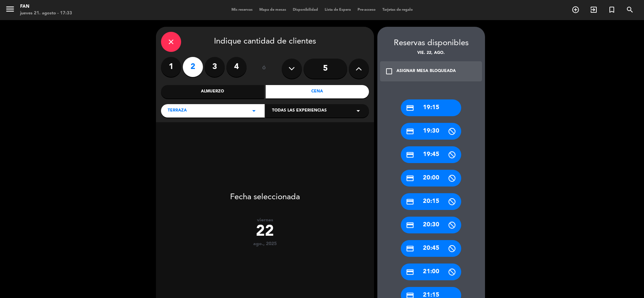  What do you see at coordinates (10, 10) in the screenshot?
I see `button: menu` at bounding box center [10, 10].